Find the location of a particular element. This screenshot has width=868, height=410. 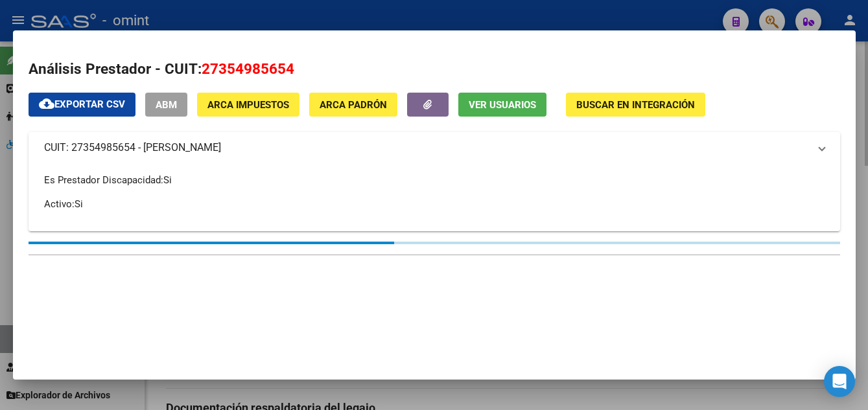

button: ARCA Padrón is located at coordinates (353, 104).